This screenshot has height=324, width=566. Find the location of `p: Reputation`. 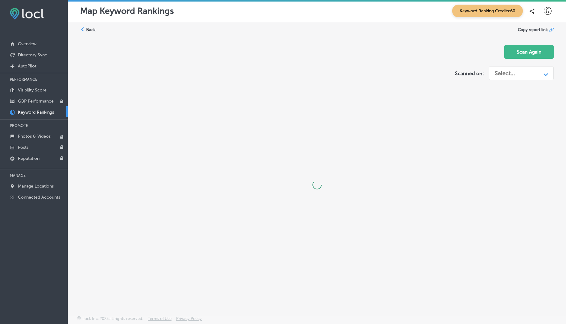

p: Reputation is located at coordinates (29, 158).